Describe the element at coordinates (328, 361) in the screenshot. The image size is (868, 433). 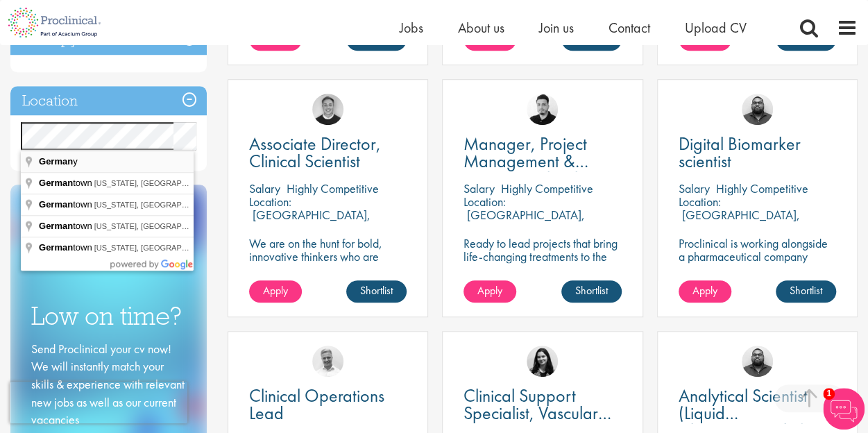
I see `img: Joshua Bye` at that location.